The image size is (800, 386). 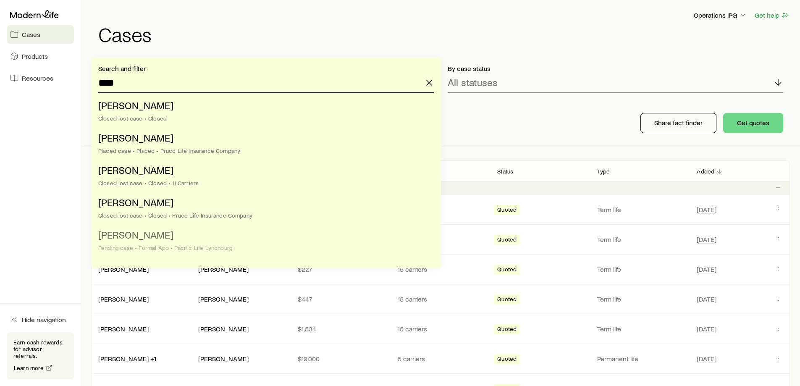 I want to click on span: Learn more, so click(x=29, y=368).